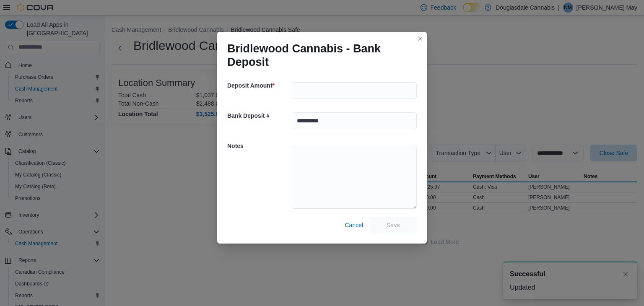 The width and height of the screenshot is (644, 306). What do you see at coordinates (393, 225) in the screenshot?
I see `button: Save` at bounding box center [393, 225].